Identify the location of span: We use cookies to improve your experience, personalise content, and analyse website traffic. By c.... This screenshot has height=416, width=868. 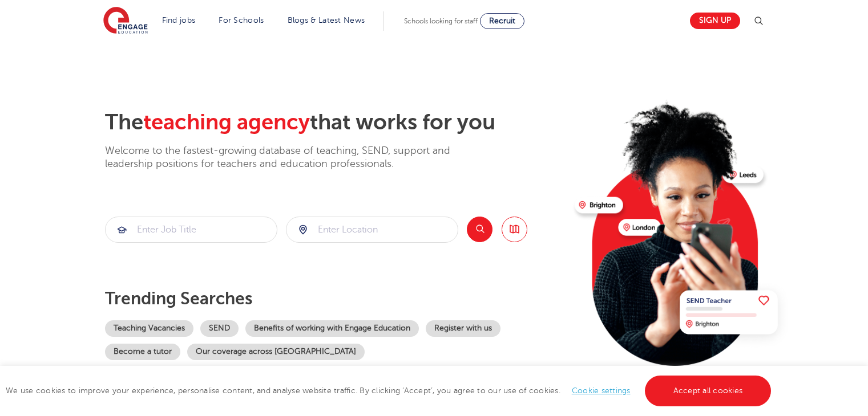
(390, 391).